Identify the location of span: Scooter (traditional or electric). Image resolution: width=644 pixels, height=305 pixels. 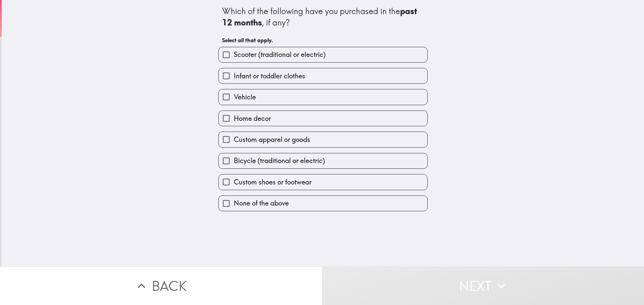
(280, 55).